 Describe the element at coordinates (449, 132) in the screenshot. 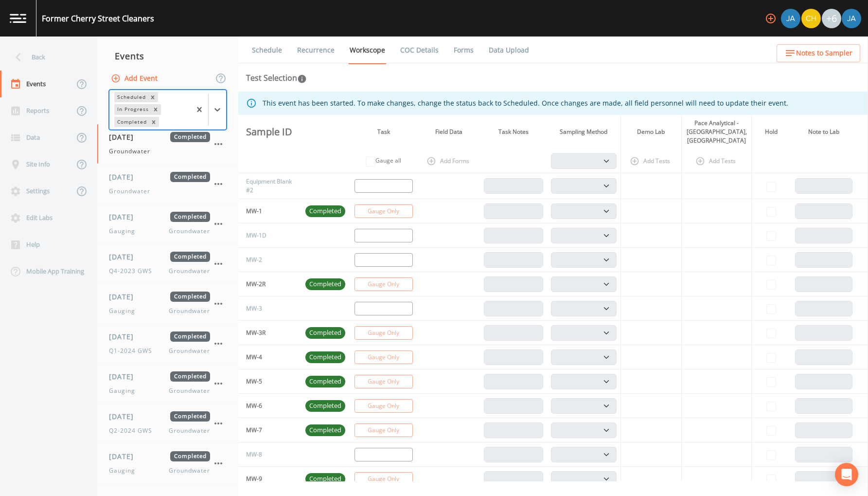

I see `th: Field Data` at that location.